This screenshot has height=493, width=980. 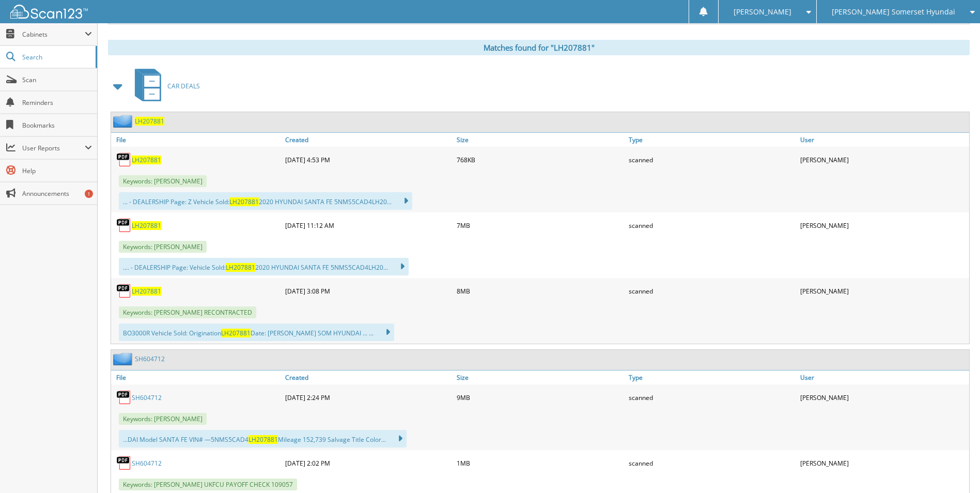 I want to click on span: Search, so click(x=56, y=57).